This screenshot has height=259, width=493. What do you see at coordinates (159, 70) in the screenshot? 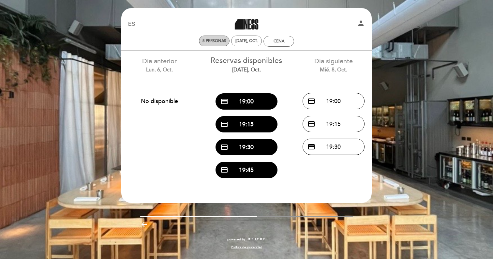
I see `div: lun. 6, oct.` at bounding box center [159, 70].